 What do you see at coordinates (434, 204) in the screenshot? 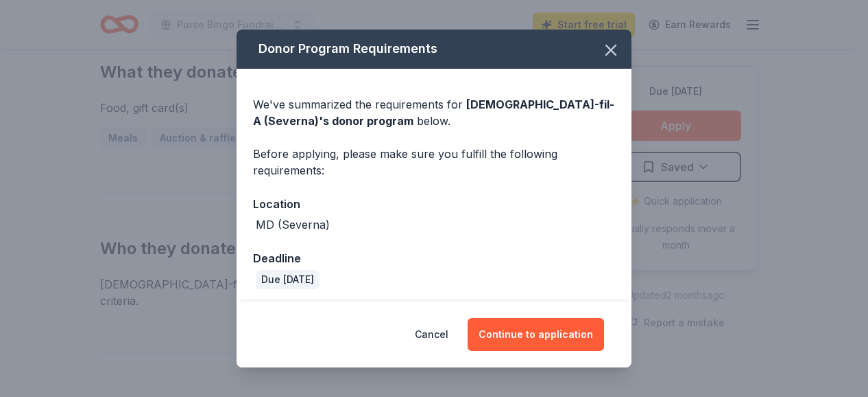
I see `div: Location` at bounding box center [434, 204].